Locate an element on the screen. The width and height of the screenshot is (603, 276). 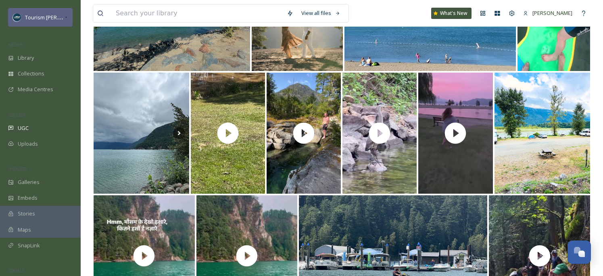
span: WIDGETS is located at coordinates (17, 169).